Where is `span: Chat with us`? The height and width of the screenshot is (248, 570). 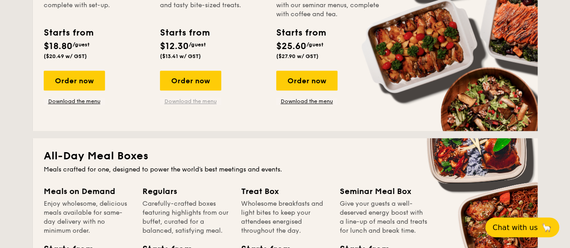
span: Chat with us is located at coordinates (515, 227).